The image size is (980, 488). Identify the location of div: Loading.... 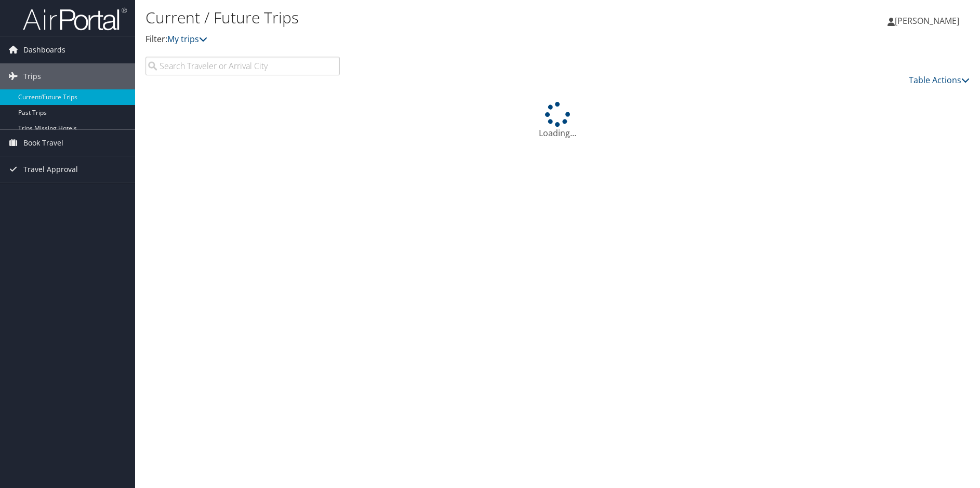
(558, 121).